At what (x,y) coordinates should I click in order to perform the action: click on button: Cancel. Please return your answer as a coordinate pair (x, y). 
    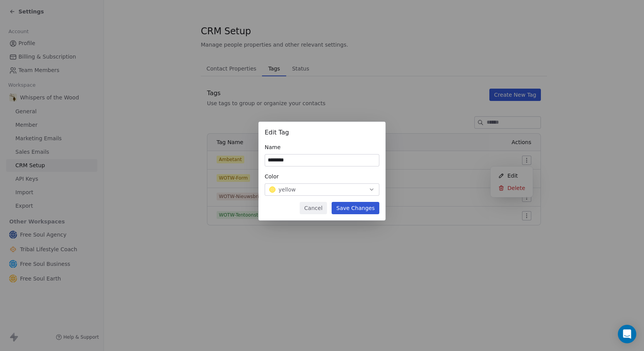
    Looking at the image, I should click on (313, 208).